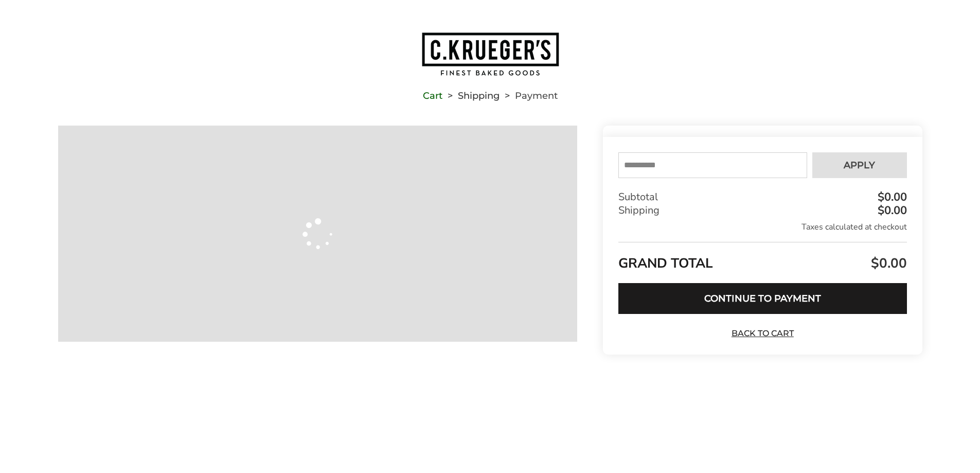  What do you see at coordinates (762, 259) in the screenshot?
I see `div: GRAND TOTAL` at bounding box center [762, 259].